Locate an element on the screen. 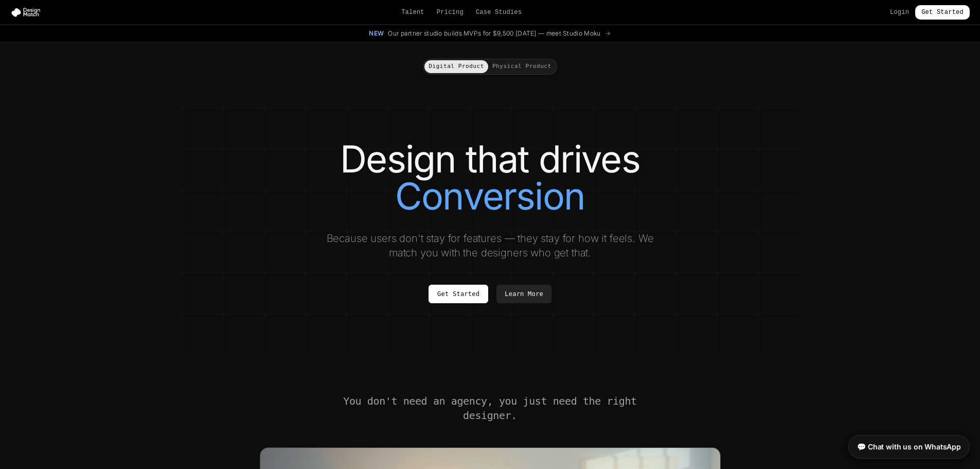 The height and width of the screenshot is (469, 980). span: New is located at coordinates (376, 33).